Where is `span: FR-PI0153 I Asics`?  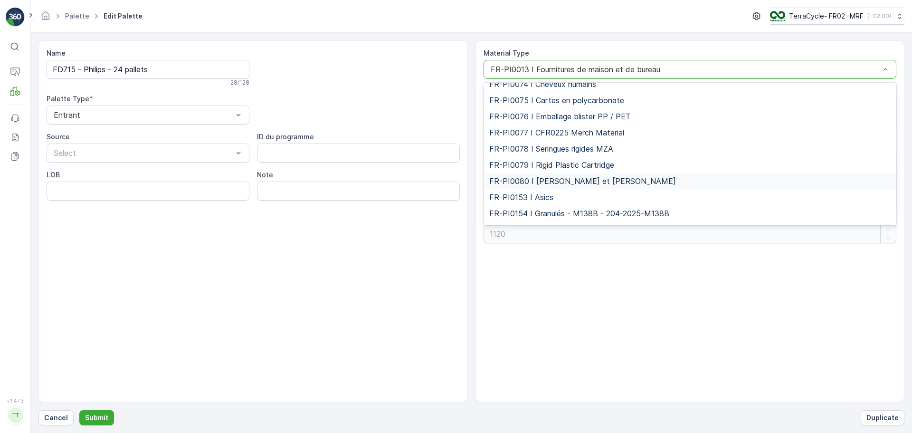
span: FR-PI0153 I Asics is located at coordinates (521, 197).